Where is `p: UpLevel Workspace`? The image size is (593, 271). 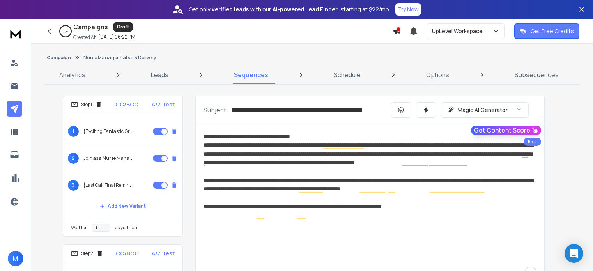 p: UpLevel Workspace is located at coordinates (459, 31).